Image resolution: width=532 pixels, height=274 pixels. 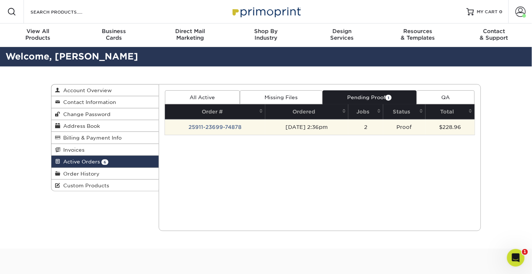 What do you see at coordinates (417, 35) in the screenshot?
I see `div: & Templates` at bounding box center [417, 35].